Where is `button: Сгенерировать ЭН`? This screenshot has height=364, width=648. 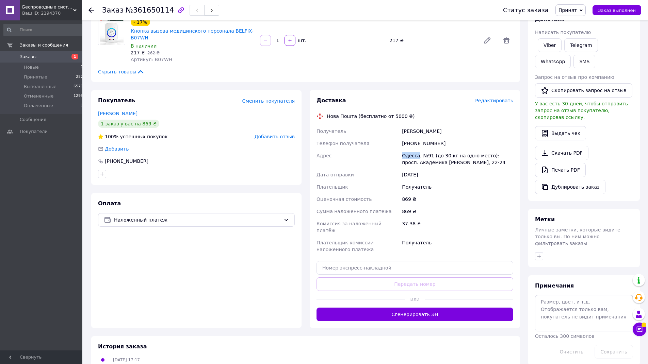
button: Сгенерировать ЭН is located at coordinates (415, 315).